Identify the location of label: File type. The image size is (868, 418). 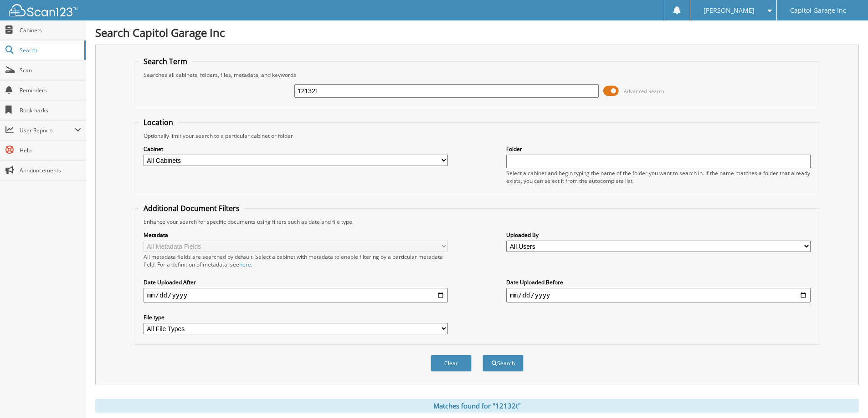
(296, 317).